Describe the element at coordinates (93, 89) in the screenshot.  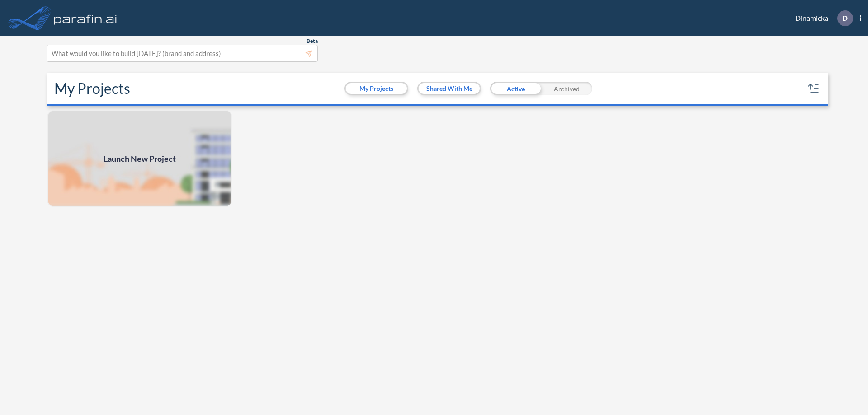
I see `h2: My Projects` at that location.